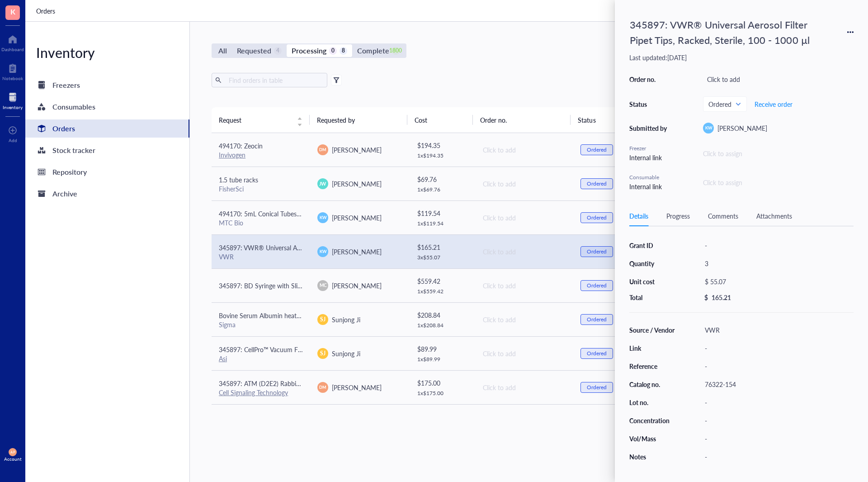 The image size is (868, 482). I want to click on div: $ 165.21, so click(442, 247).